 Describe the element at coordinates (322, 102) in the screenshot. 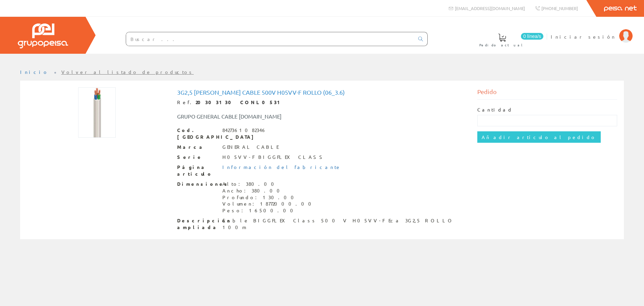

I see `div: Ref.` at that location.